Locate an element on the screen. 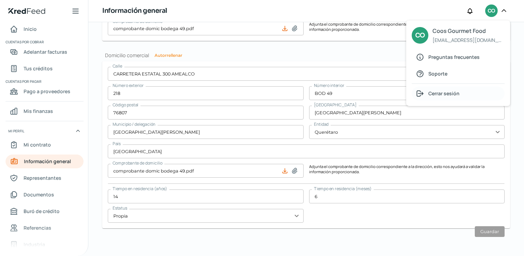  span: Mis finanzas is located at coordinates (38, 111).